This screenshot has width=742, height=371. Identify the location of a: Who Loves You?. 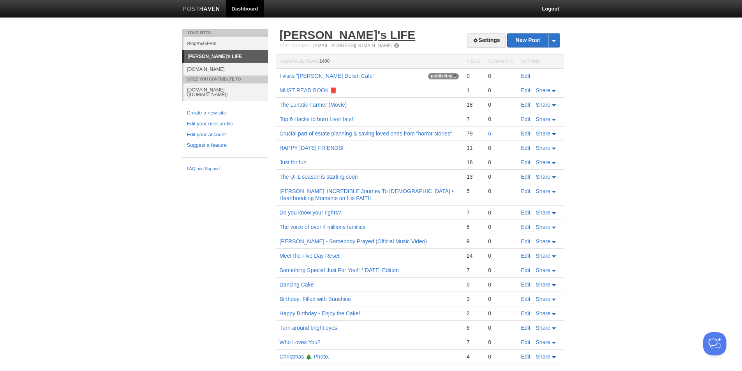
(300, 342).